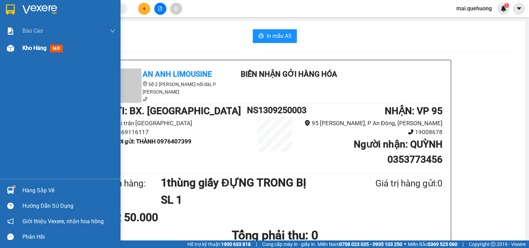  What do you see at coordinates (236, 244) in the screenshot?
I see `strong: 1900 633 818` at bounding box center [236, 244].